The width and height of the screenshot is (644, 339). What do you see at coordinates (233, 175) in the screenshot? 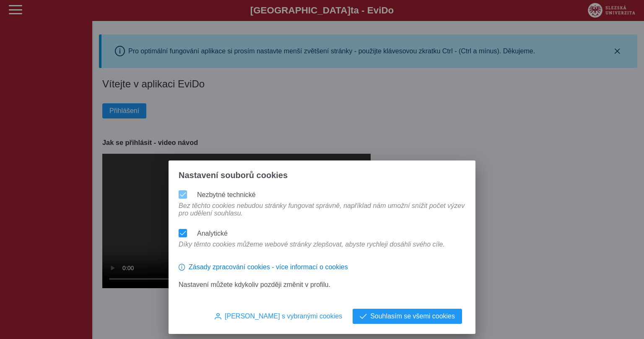
I see `span: Nastavení souborů cookies` at bounding box center [233, 175].